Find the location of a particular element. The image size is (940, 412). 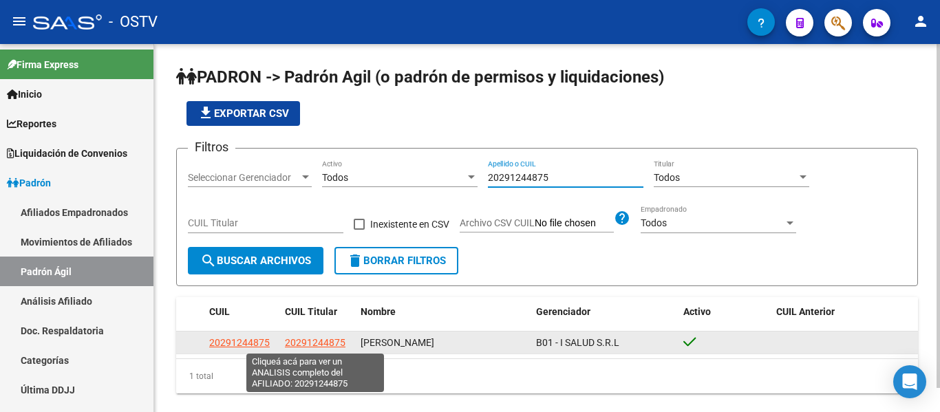

datatable-header-cell: CUIL Titular is located at coordinates (317, 312).